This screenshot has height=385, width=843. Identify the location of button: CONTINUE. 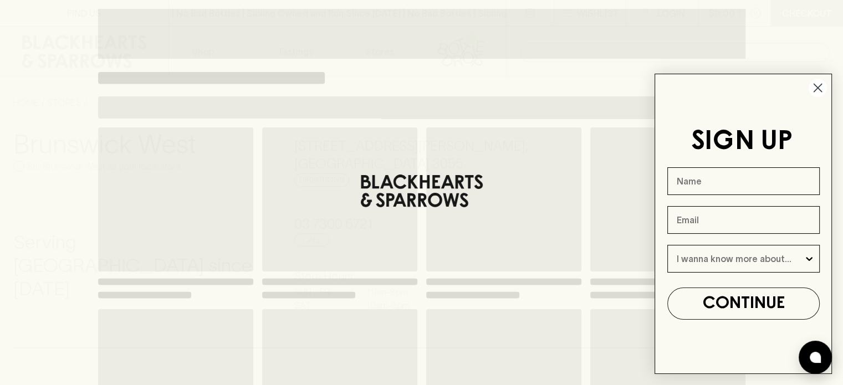
(743, 304).